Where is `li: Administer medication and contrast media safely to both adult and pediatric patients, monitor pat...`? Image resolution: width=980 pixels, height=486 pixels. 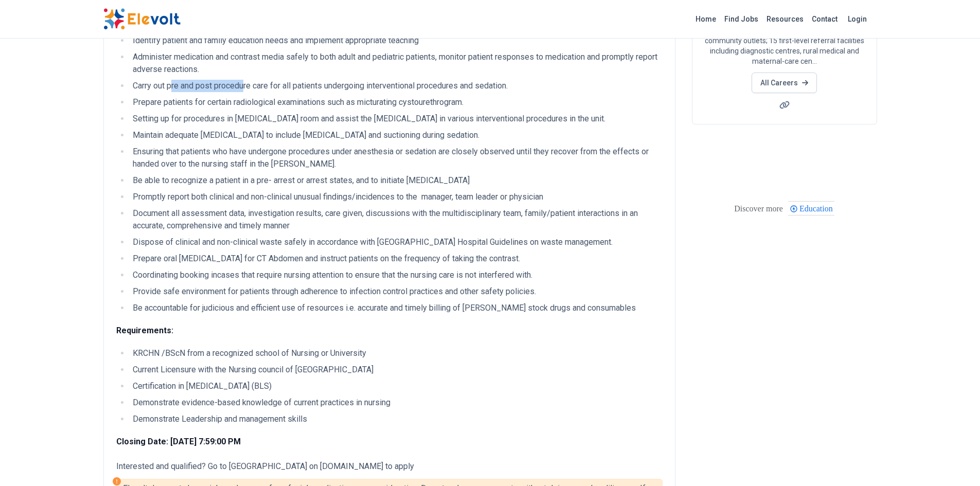
li: Administer medication and contrast media safely to both adult and pediatric patients, monitor pat... is located at coordinates (396, 63).